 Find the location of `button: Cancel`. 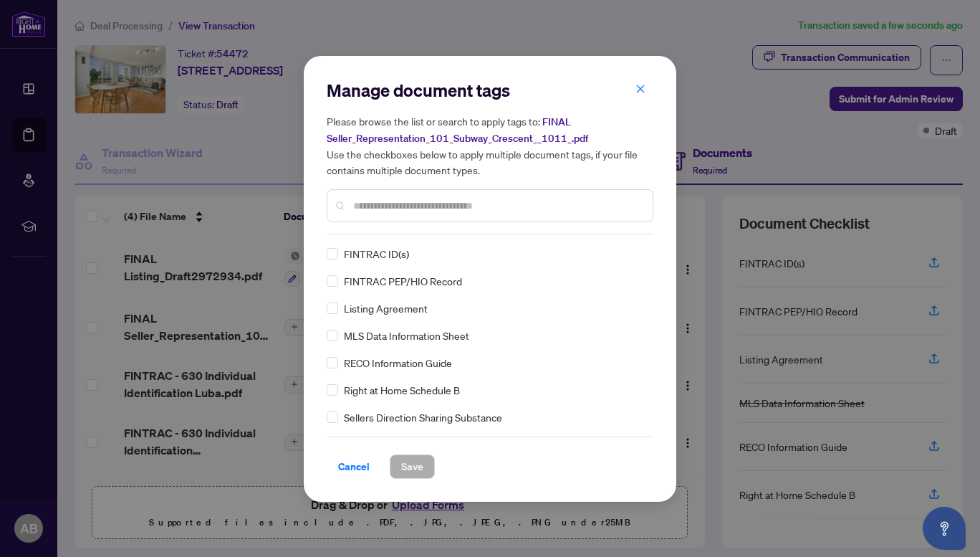

button: Cancel is located at coordinates (354, 467).